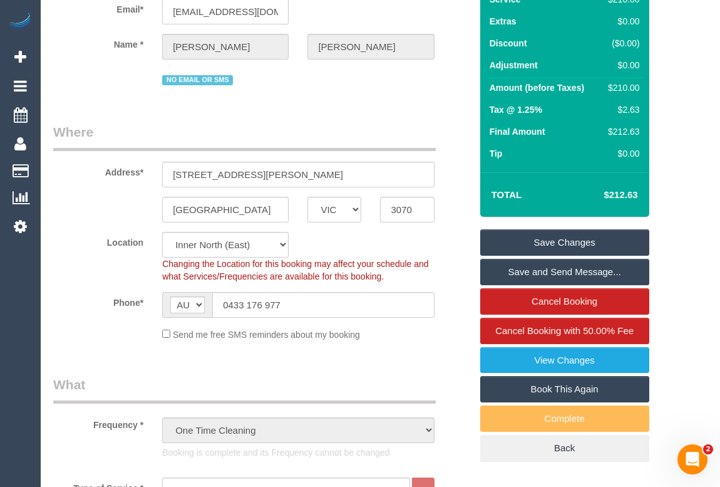 This screenshot has height=487, width=720. Describe the element at coordinates (565, 301) in the screenshot. I see `a: Cancel Booking` at that location.